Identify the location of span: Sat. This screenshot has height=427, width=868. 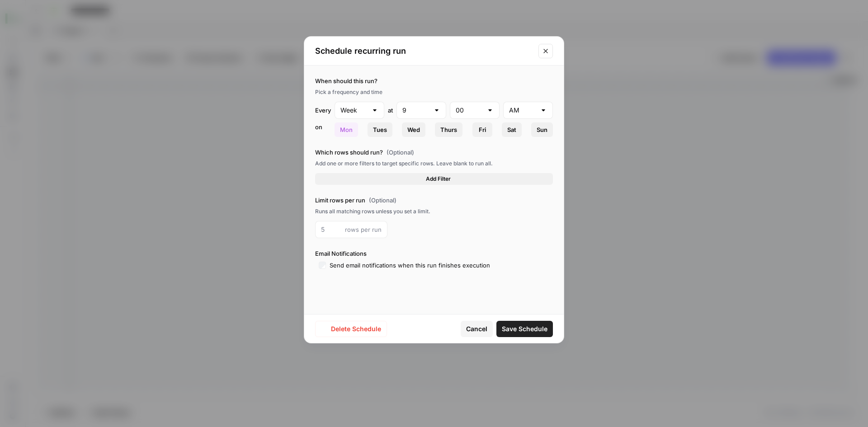
(512, 130).